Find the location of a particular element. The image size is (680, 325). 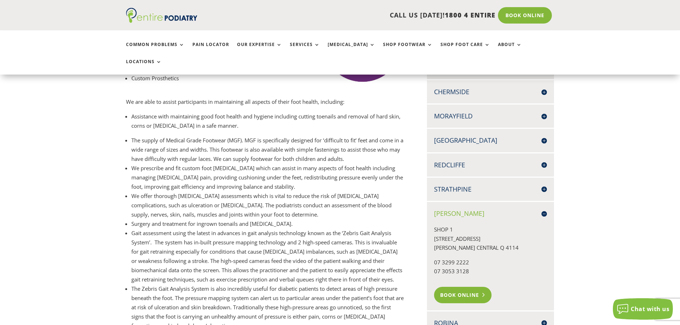

img: logo (1) is located at coordinates (162, 15).